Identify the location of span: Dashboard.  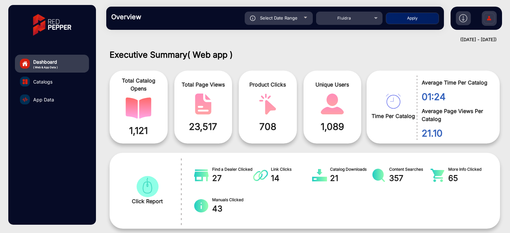
(45, 62).